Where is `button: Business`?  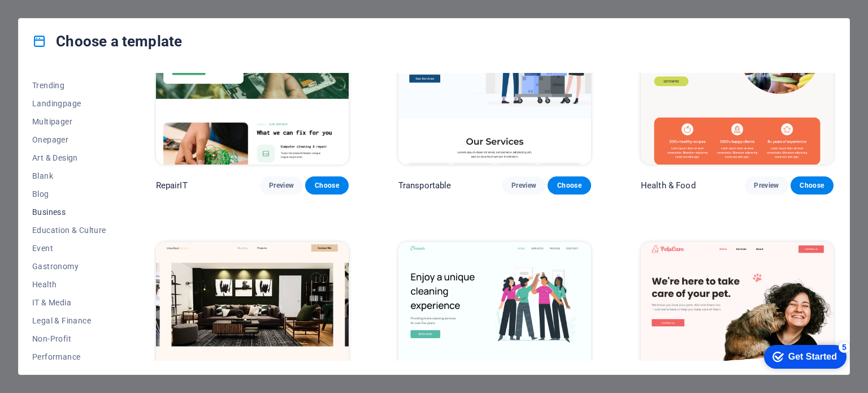 button: Business is located at coordinates (69, 212).